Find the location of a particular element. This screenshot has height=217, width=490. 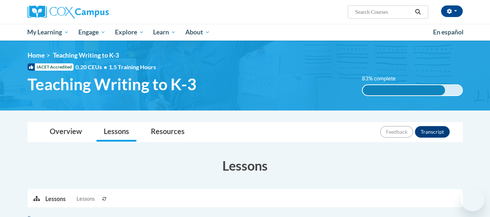

button: Account Settings is located at coordinates (452, 11).